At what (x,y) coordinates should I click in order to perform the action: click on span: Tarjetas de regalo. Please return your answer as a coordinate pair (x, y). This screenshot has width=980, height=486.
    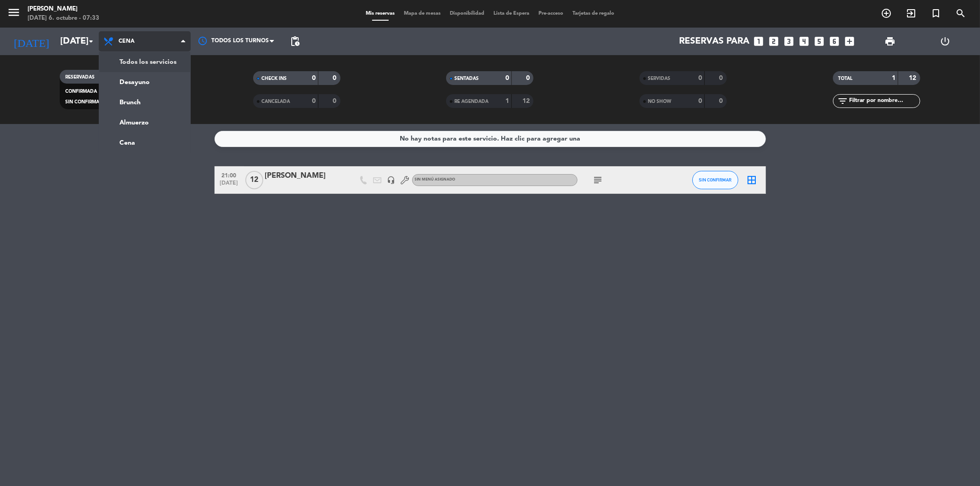
    Looking at the image, I should click on (593, 13).